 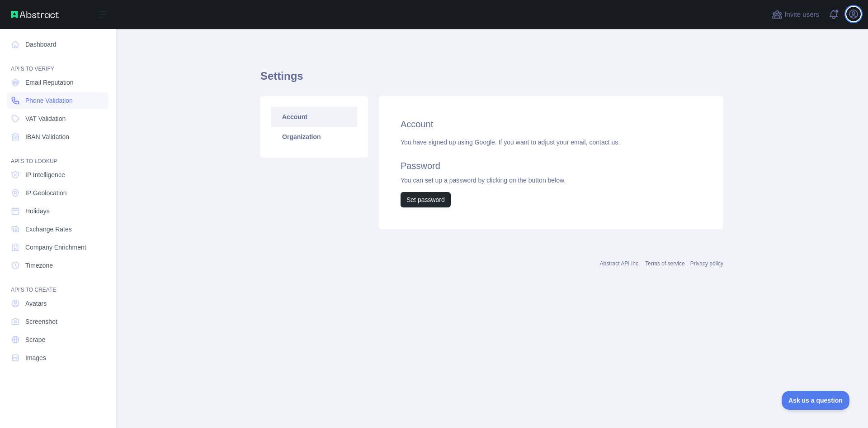 I want to click on a: contact us., so click(x=605, y=142).